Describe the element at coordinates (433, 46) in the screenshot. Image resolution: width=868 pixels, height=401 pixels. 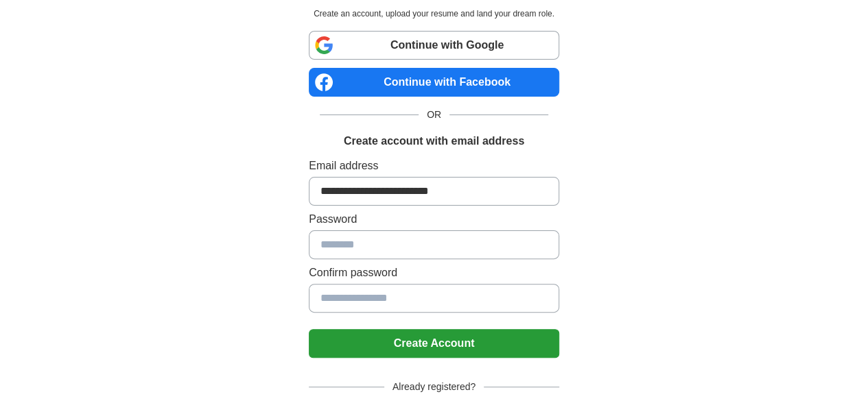
I see `a: Continue with Google` at that location.